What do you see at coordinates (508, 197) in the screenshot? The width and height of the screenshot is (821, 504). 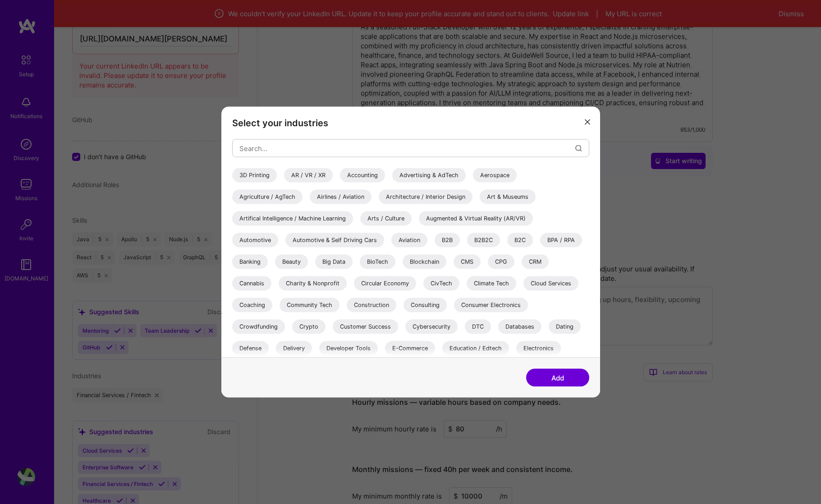 I see `div: Art & Museums` at bounding box center [508, 197].